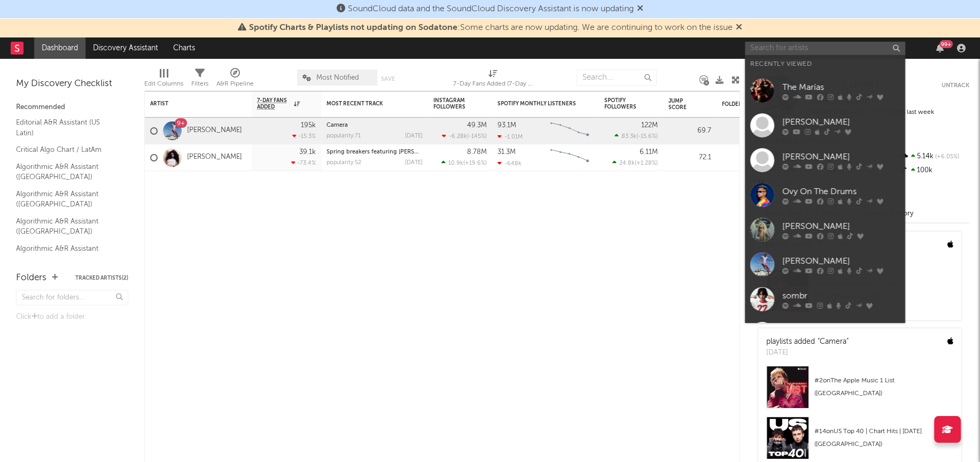 Image resolution: width=980 pixels, height=462 pixels. I want to click on div: Recently Viewed, so click(825, 64).